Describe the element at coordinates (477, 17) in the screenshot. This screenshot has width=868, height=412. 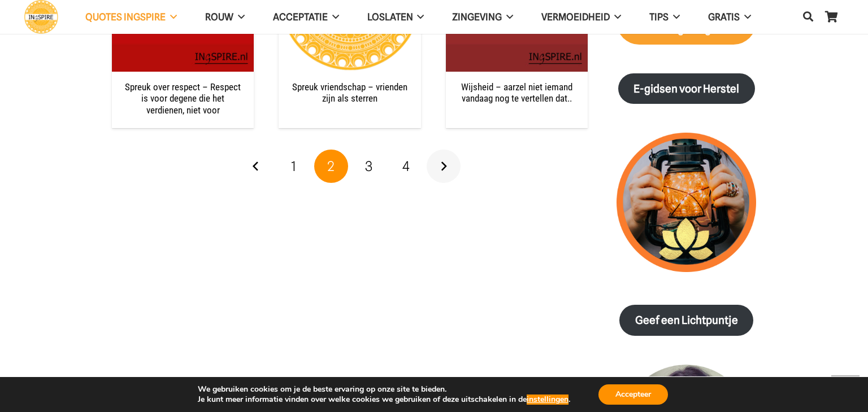
I see `span: Zingeving` at that location.